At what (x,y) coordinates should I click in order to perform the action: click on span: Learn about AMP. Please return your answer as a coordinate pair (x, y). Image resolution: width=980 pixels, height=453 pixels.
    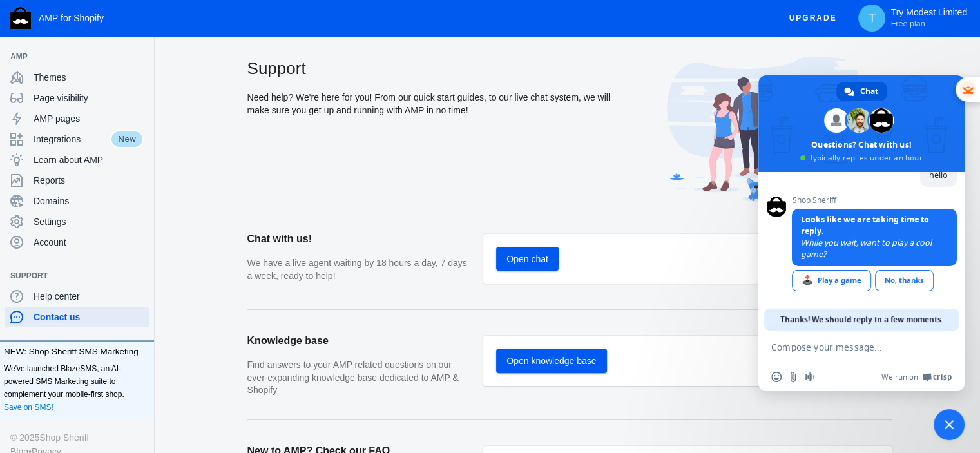
    Looking at the image, I should click on (89, 160).